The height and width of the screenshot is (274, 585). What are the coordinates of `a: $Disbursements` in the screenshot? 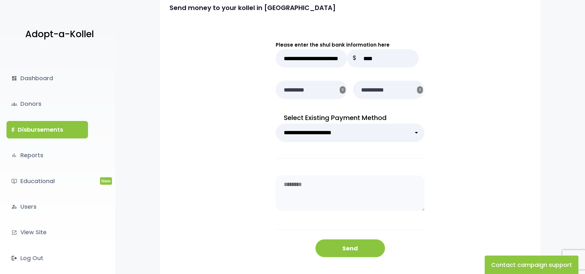 It's located at (47, 130).